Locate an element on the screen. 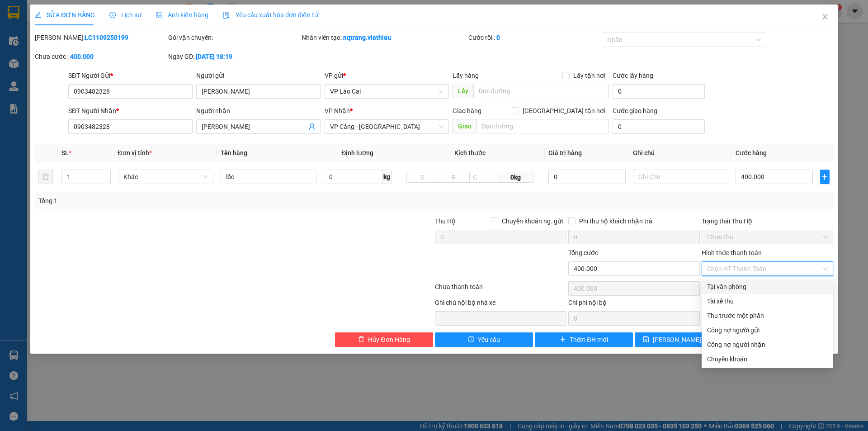 Image resolution: width=868 pixels, height=431 pixels. input: R is located at coordinates (454, 177).